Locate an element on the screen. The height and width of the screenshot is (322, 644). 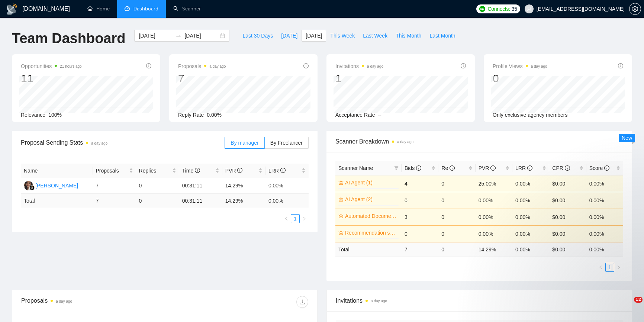
h1: Team Dashboard is located at coordinates (68, 38).